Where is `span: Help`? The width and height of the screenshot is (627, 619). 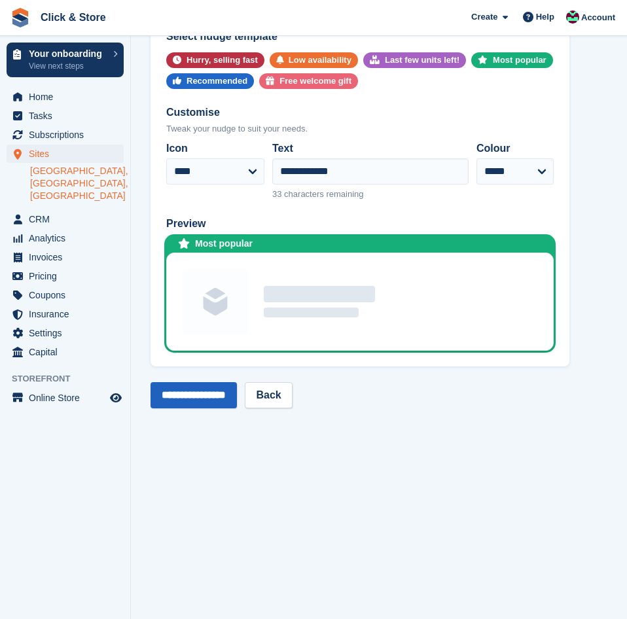
span: Help is located at coordinates (545, 17).